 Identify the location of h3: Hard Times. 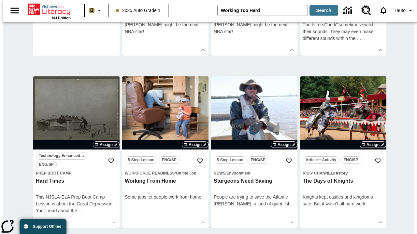
(76, 181).